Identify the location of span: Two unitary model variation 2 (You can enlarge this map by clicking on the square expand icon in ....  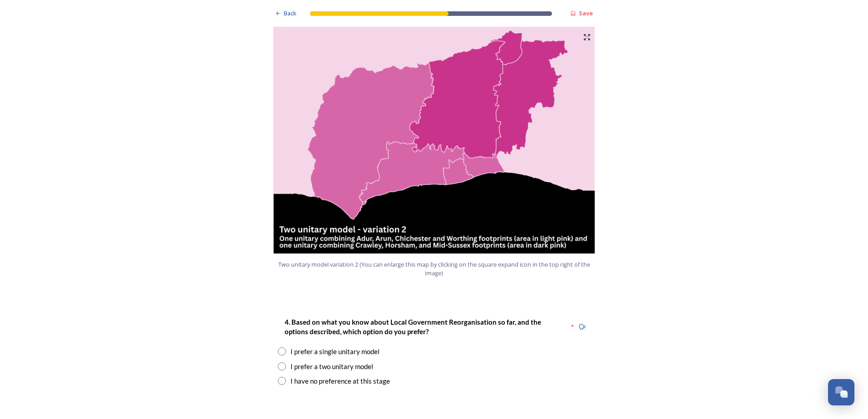
(434, 269).